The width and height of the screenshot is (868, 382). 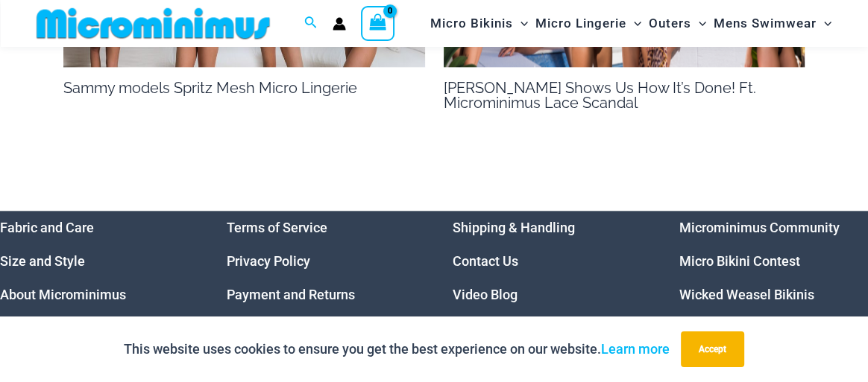 What do you see at coordinates (677, 23) in the screenshot?
I see `a: OutersMenu ToggleMenu Toggle` at bounding box center [677, 23].